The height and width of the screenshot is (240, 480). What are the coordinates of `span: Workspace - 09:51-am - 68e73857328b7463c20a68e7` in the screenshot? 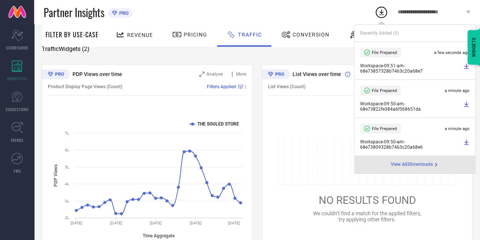 It's located at (411, 68).